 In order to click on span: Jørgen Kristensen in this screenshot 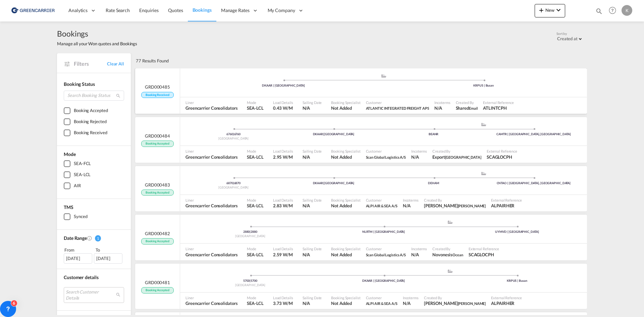, I will do `click(455, 303)`.